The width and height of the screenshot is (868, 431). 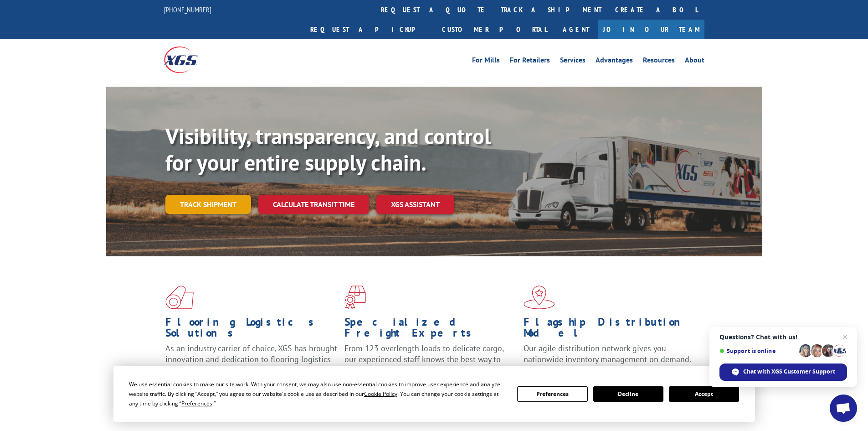 I want to click on button: Accept, so click(x=704, y=394).